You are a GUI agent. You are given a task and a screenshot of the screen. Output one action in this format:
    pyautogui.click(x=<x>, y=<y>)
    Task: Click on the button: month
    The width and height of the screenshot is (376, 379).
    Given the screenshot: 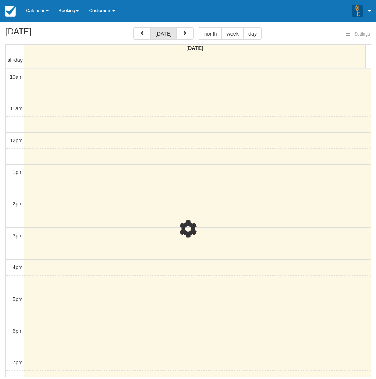 What is the action you would take?
    pyautogui.click(x=210, y=33)
    